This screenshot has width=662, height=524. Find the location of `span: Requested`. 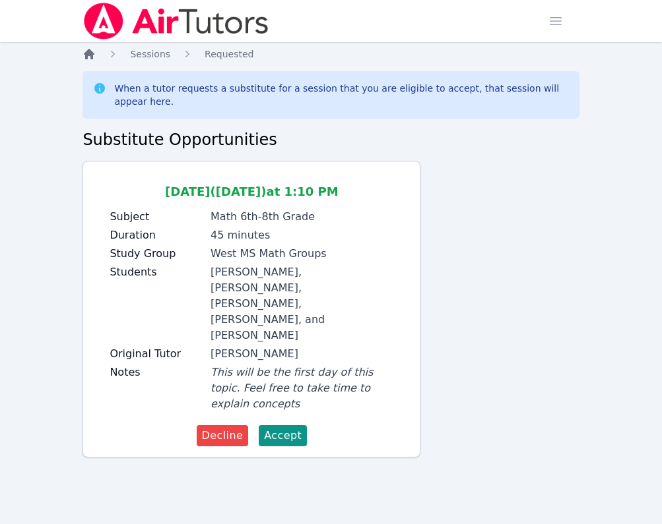

span: Requested is located at coordinates (229, 54).